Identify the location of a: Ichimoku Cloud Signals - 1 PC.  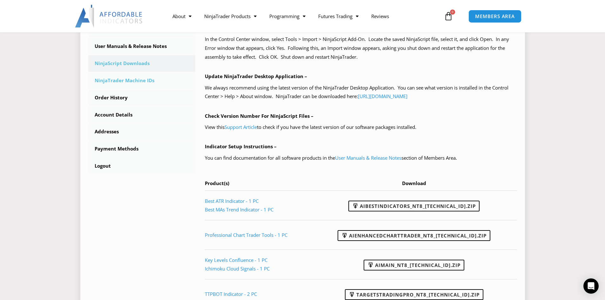
(237, 269).